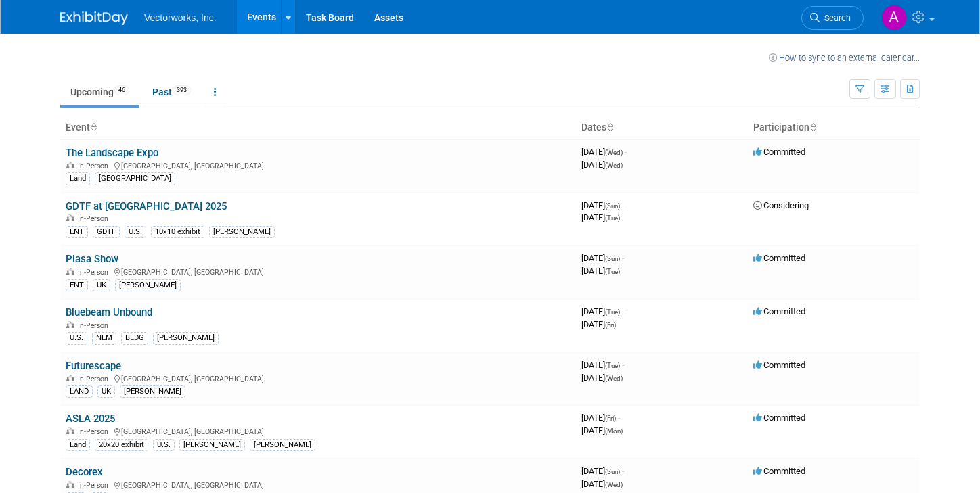 Image resolution: width=980 pixels, height=493 pixels. Describe the element at coordinates (813, 127) in the screenshot. I see `a: Sort by Participation Type` at that location.